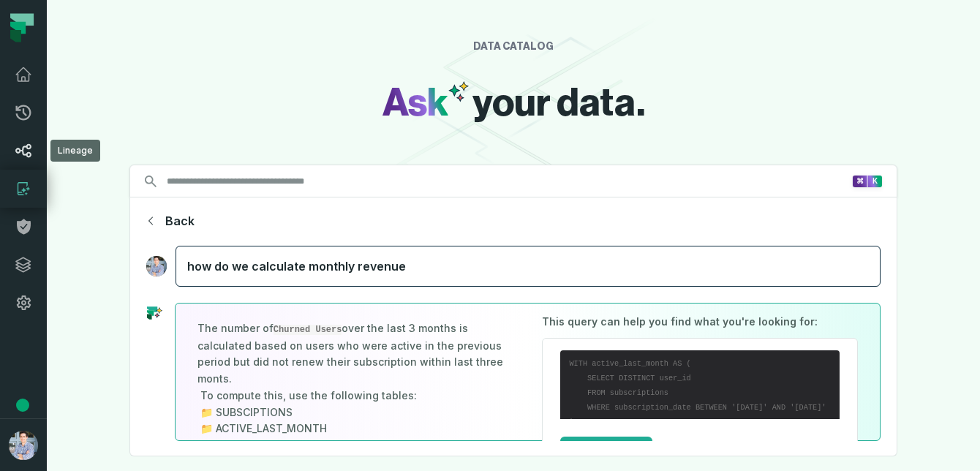 The width and height of the screenshot is (980, 471). What do you see at coordinates (415, 103) in the screenshot?
I see `span: Ask` at bounding box center [415, 103].